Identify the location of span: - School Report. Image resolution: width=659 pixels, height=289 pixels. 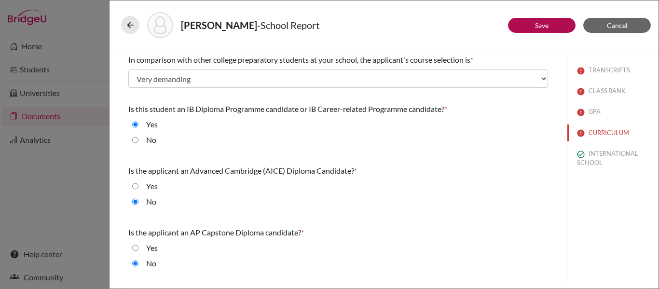
(288, 25).